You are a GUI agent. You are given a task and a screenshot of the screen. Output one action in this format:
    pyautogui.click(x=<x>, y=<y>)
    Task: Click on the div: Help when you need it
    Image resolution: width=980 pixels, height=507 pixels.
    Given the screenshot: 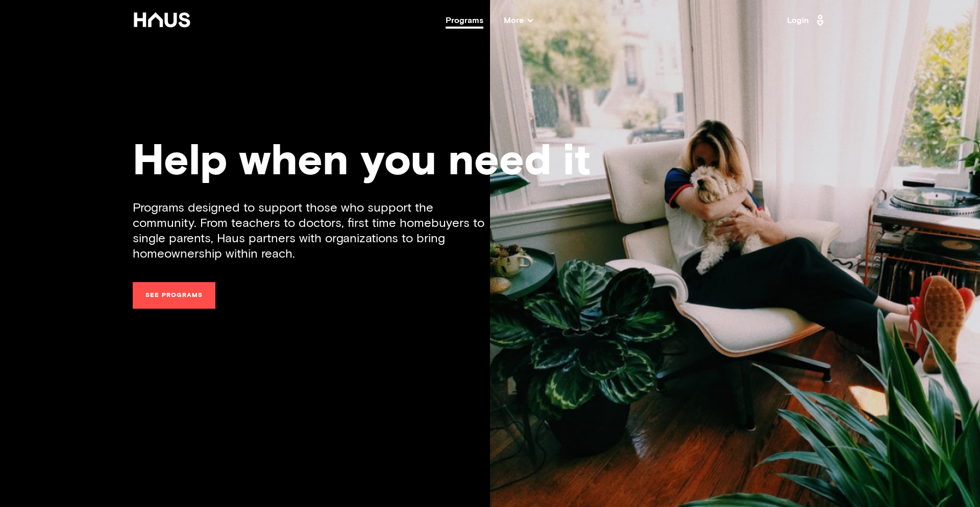 What is the action you would take?
    pyautogui.click(x=490, y=162)
    